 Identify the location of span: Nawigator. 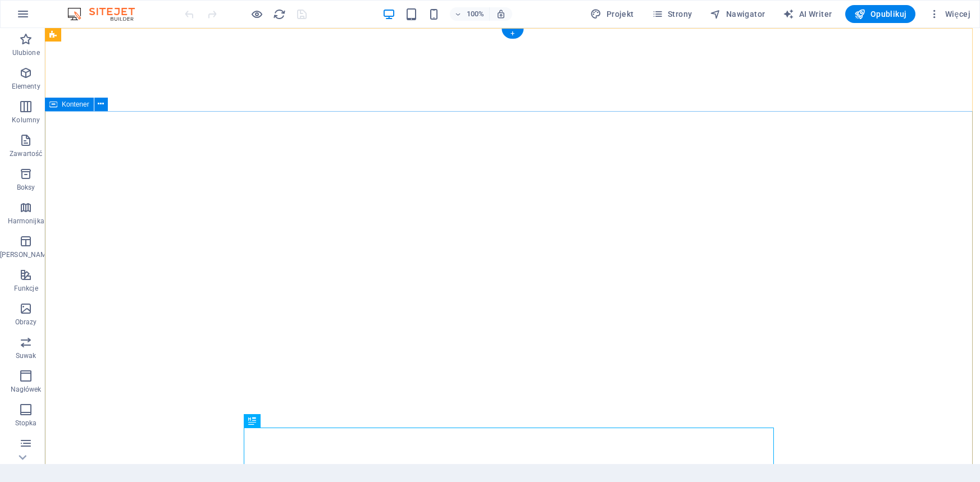
(737, 14).